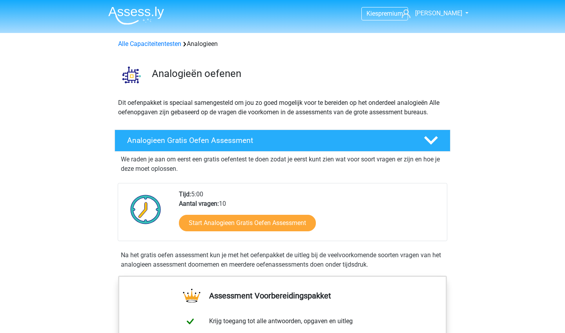  What do you see at coordinates (269, 140) in the screenshot?
I see `h4: Analogieen Gratis Oefen Assessment` at bounding box center [269, 140].